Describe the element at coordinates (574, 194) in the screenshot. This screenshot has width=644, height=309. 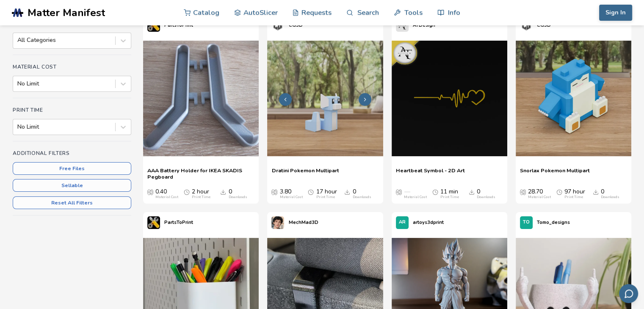
I see `div: 97 hour` at that location.